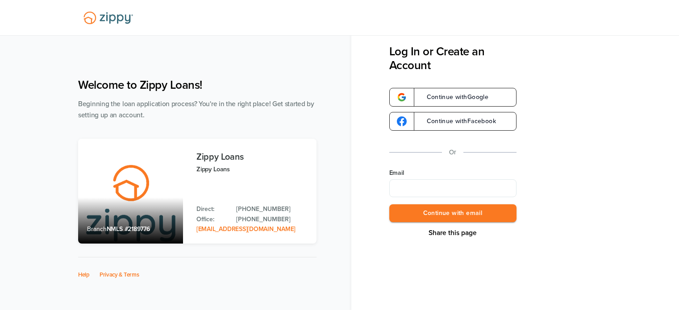 The image size is (679, 310). I want to click on span: Beginning the loan application process? You're in the right place! Get started by setting up an a..., so click(196, 109).